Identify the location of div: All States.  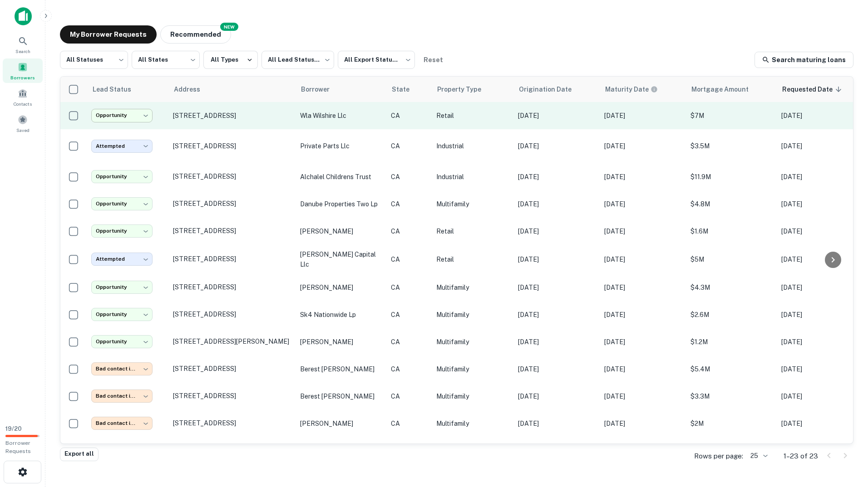
(166, 60).